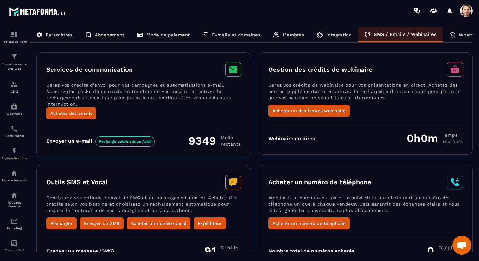 The image size is (479, 261). What do you see at coordinates (231, 138) in the screenshot?
I see `span: Mails` at bounding box center [231, 138].